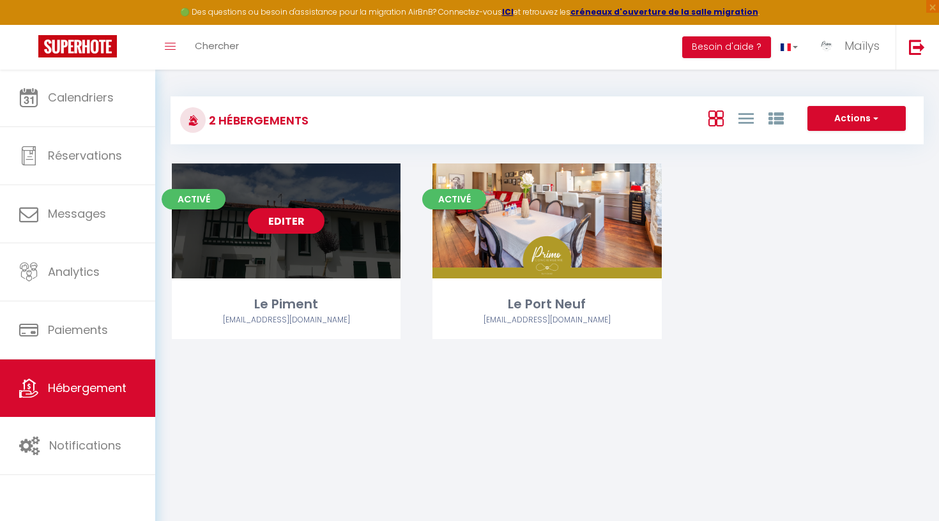 The height and width of the screenshot is (521, 939). What do you see at coordinates (776, 118) in the screenshot?
I see `a: Vue par Groupe` at bounding box center [776, 118].